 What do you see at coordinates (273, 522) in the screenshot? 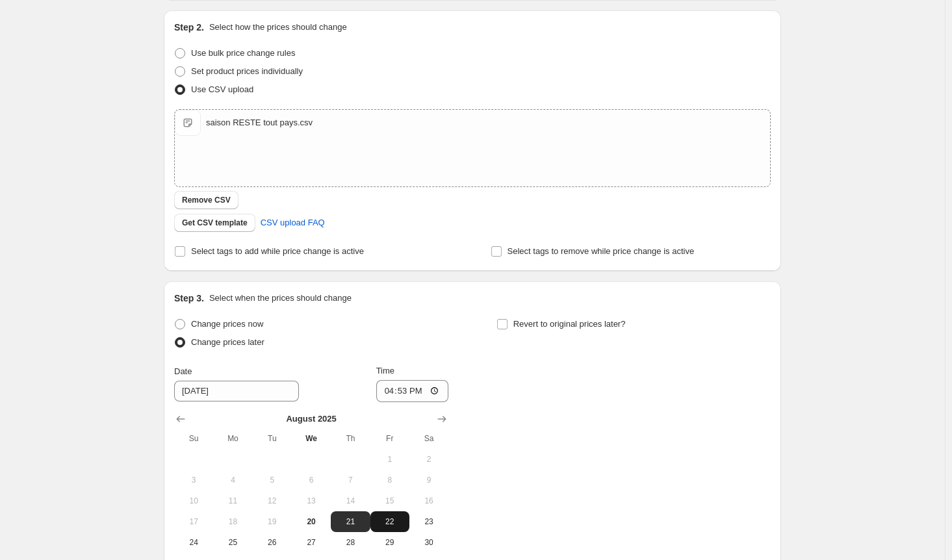
I see `span: 19` at bounding box center [273, 522].